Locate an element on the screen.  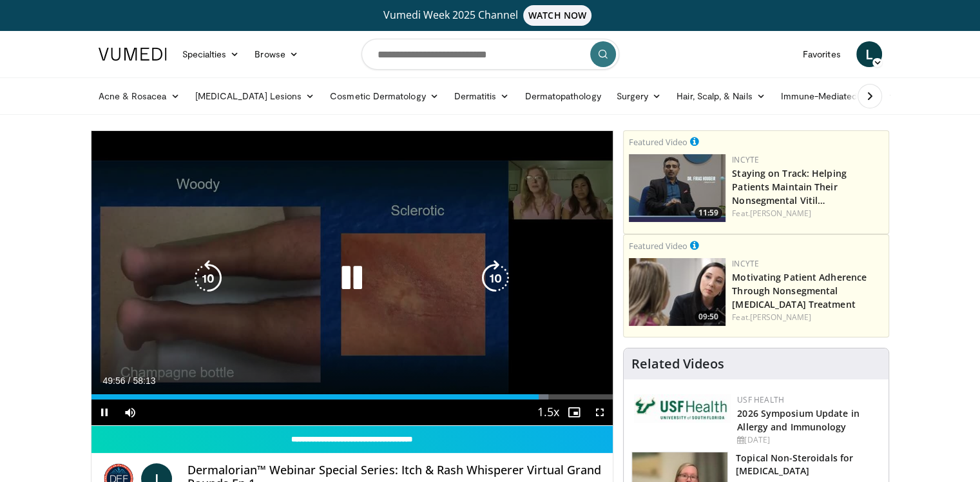
button: Enable picture-in-picture mode is located at coordinates (574, 412).